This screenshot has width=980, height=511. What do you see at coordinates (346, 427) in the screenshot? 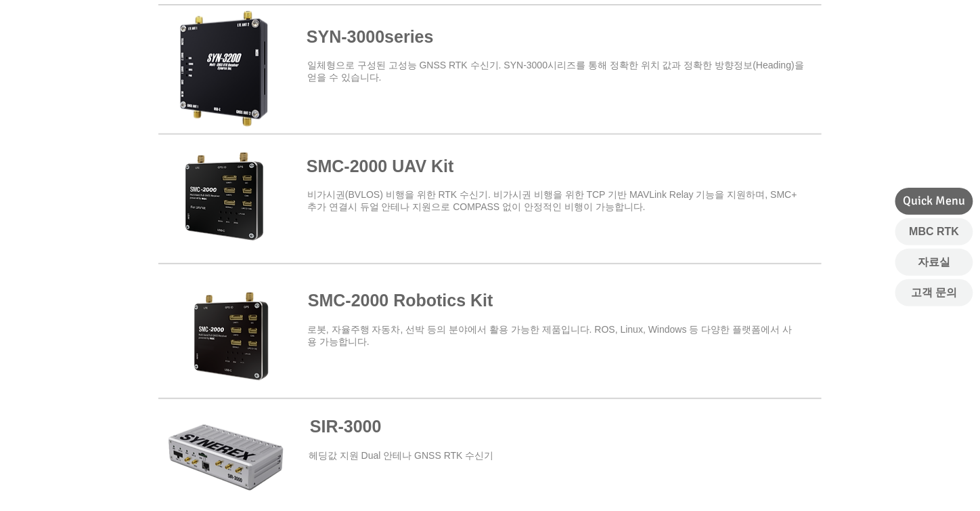
I see `span: SIR-3000` at bounding box center [346, 427].